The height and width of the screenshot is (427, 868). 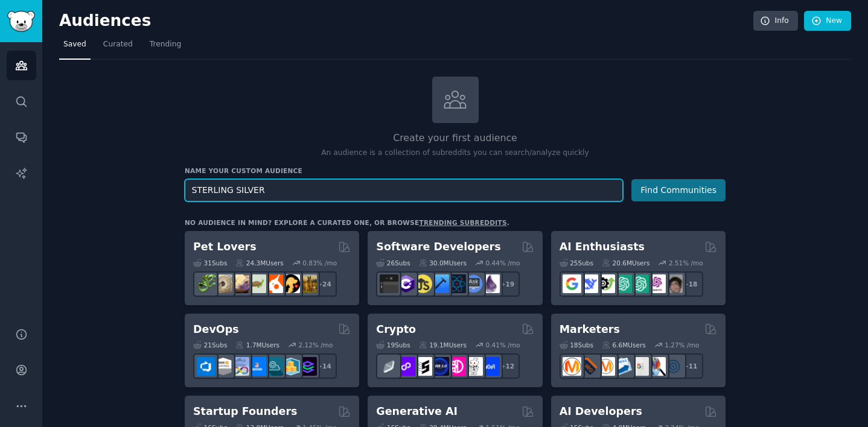 I want to click on img: ethstaker, so click(x=423, y=367).